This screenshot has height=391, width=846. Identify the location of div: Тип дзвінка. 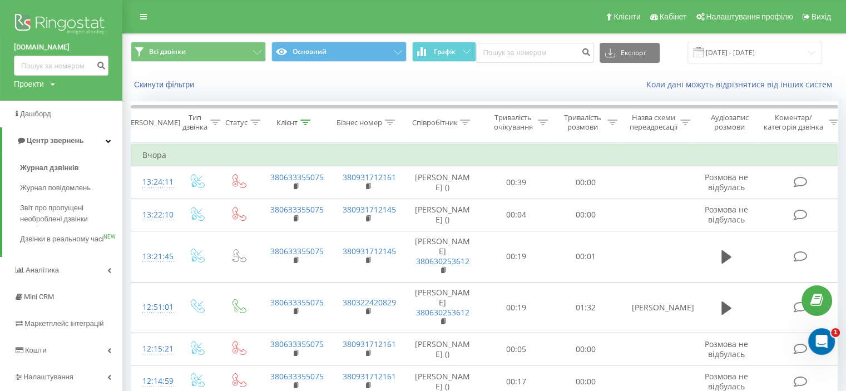
(195, 122).